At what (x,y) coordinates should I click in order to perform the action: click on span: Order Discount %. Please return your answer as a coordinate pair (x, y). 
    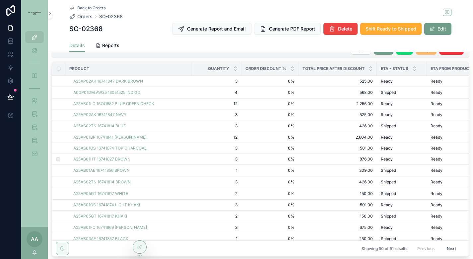
    Looking at the image, I should click on (265, 69).